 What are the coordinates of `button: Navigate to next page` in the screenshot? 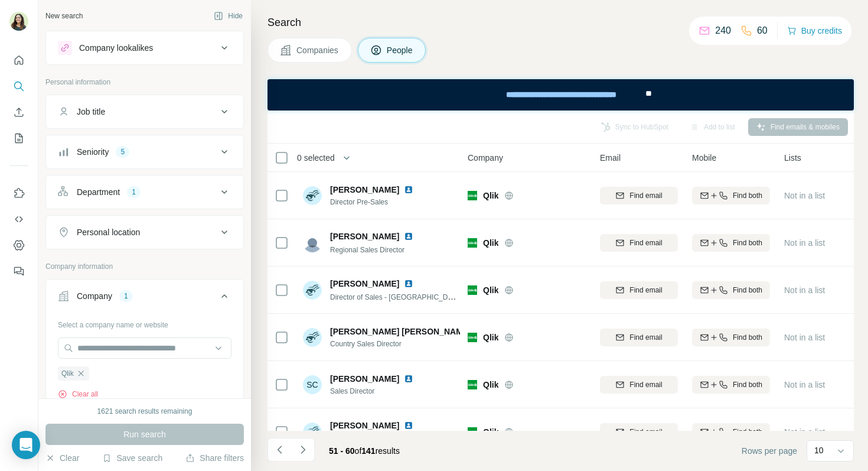 It's located at (303, 449).